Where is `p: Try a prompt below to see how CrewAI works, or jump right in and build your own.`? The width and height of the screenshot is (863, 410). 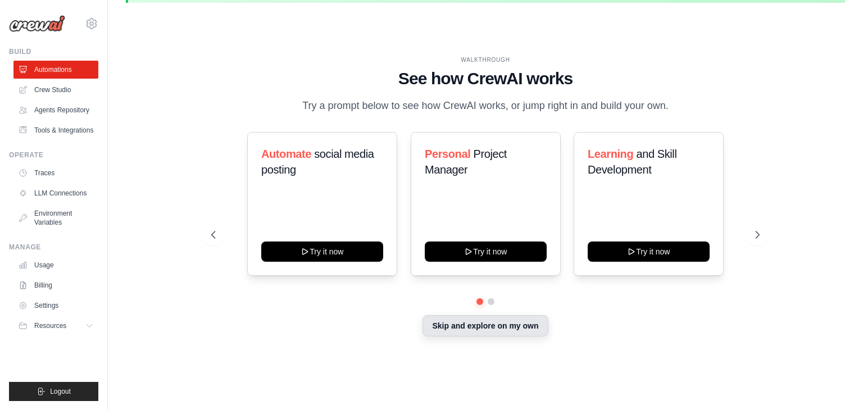
p: Try a prompt below to see how CrewAI works, or jump right in and build your own. is located at coordinates (485, 106).